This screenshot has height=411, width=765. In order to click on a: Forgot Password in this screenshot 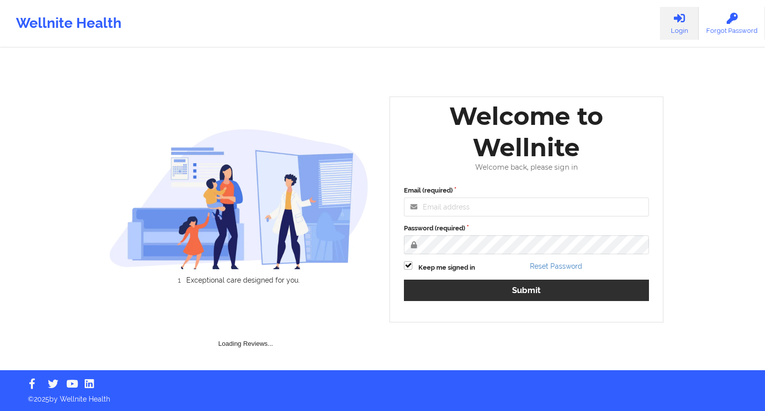, I will do `click(731, 23)`.